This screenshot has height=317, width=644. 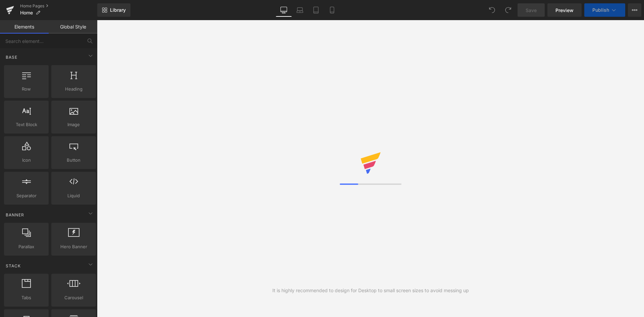 I want to click on span: Icon, so click(x=26, y=160).